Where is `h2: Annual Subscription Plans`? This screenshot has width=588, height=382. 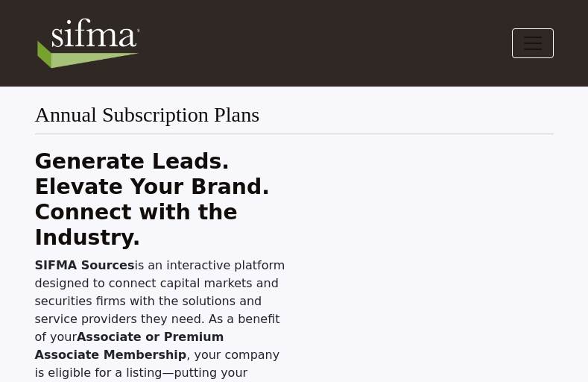 h2: Annual Subscription Plans is located at coordinates (148, 115).